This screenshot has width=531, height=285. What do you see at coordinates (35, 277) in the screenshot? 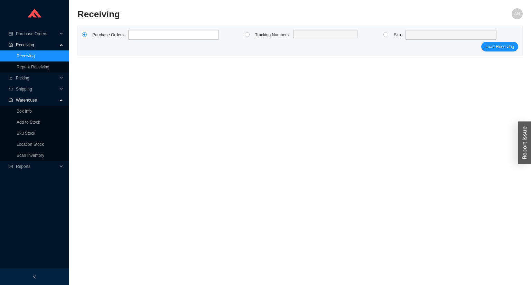
I see `span: left` at bounding box center [35, 277].